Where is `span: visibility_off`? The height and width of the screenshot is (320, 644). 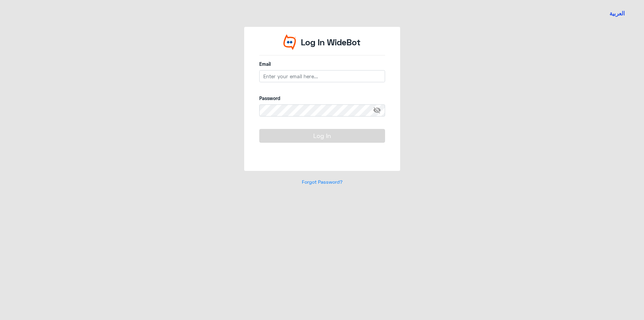 span: visibility_off is located at coordinates (379, 111).